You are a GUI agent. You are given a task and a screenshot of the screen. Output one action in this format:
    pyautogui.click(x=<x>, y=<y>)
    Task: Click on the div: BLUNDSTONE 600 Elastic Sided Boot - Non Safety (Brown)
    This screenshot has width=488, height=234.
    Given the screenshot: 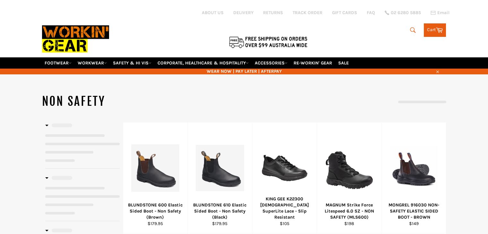 What is the action you would take?
    pyautogui.click(x=155, y=212)
    